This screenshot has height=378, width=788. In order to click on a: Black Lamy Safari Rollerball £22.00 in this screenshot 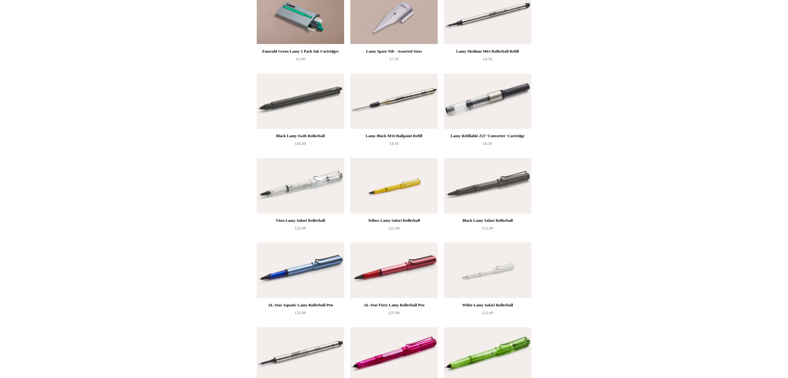, I will do `click(487, 230)`.